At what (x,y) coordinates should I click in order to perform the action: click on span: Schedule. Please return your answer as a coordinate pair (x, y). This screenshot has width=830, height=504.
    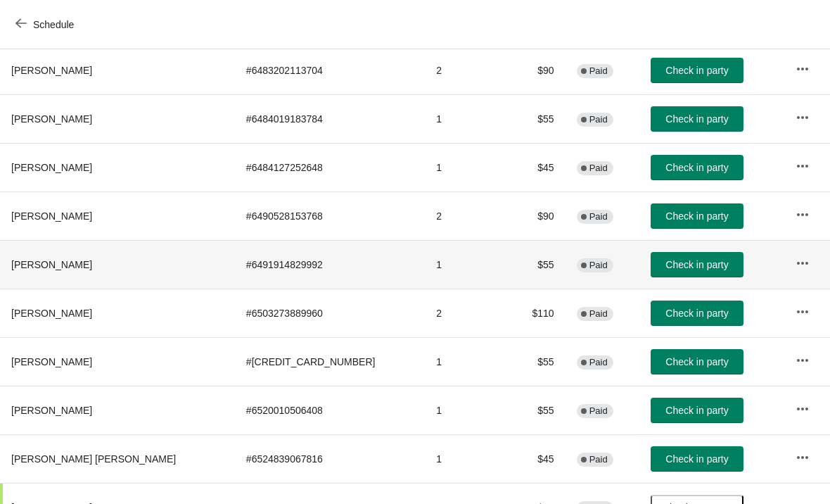
    Looking at the image, I should click on (53, 24).